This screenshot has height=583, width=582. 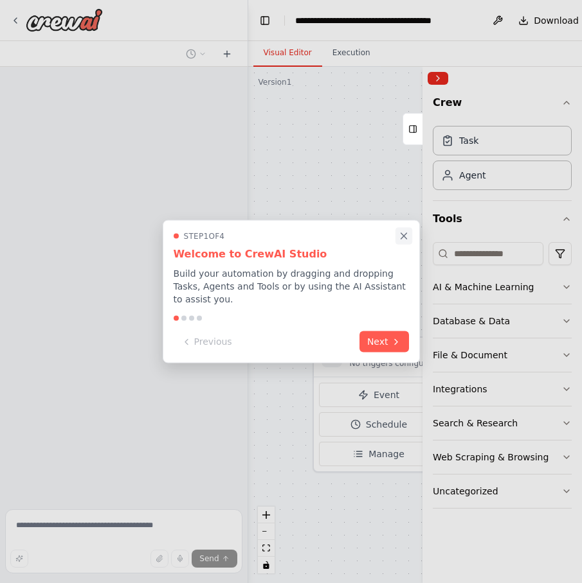 What do you see at coordinates (204, 236) in the screenshot?
I see `span: Step 1 of 4` at bounding box center [204, 236].